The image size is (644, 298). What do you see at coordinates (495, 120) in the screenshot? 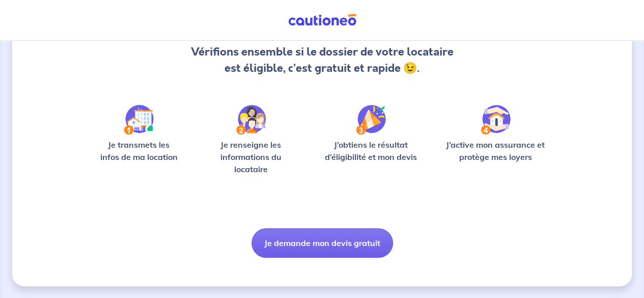
I see `img: /static/bfff1cf634d835d9112899e6a3df1a5d/Step-4.svg` at bounding box center [495, 120].